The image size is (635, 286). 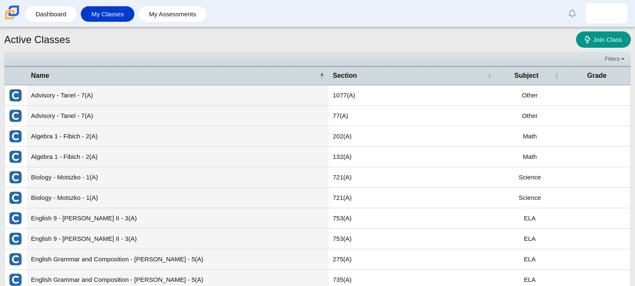 I want to click on span: Subject : Activate to sort, so click(x=557, y=76).